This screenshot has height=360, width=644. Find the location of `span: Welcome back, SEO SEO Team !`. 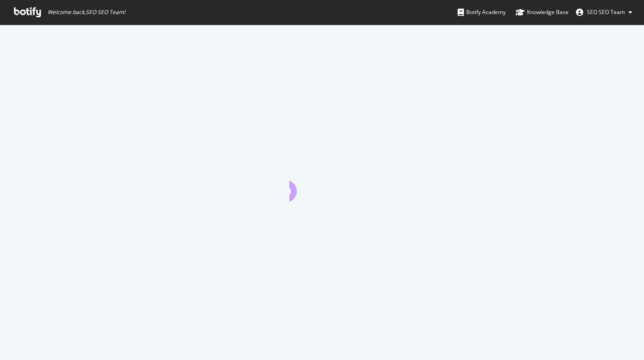

span: Welcome back, SEO SEO Team ! is located at coordinates (86, 12).